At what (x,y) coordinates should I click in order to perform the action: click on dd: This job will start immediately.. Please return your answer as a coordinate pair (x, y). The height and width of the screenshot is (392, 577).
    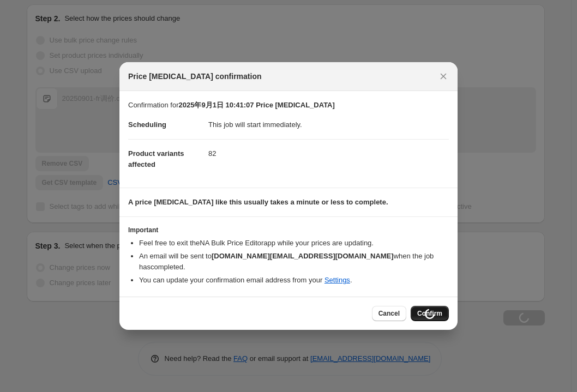
    Looking at the image, I should click on (328, 125).